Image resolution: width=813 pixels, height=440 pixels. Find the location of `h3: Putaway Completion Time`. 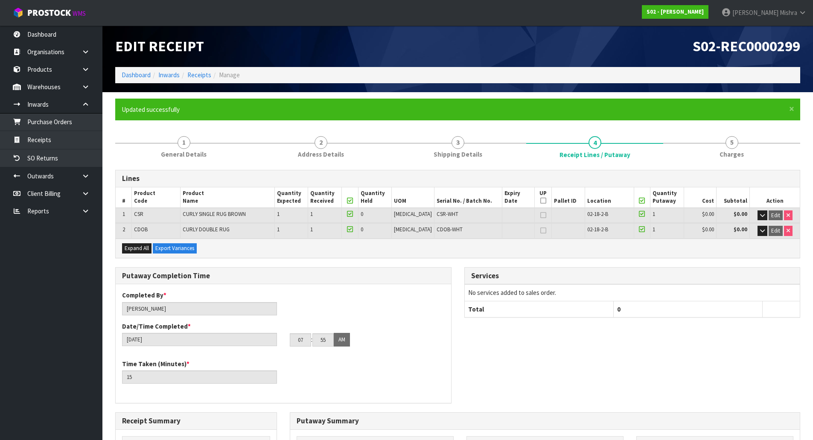

h3: Putaway Completion Time is located at coordinates (283, 276).